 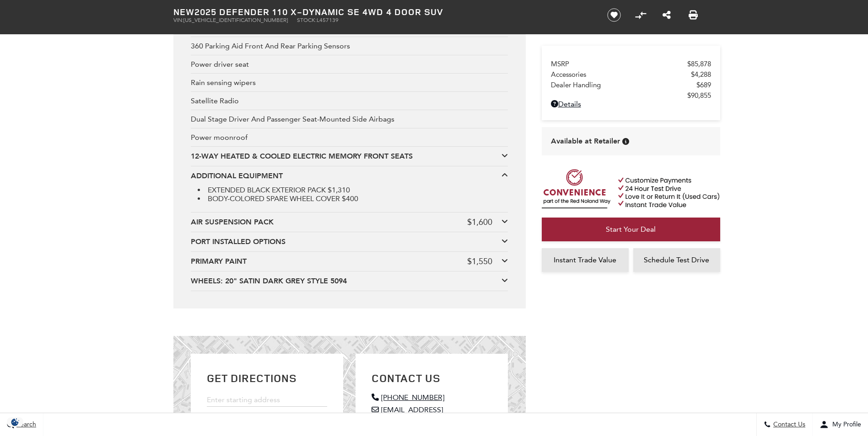 What do you see at coordinates (349, 138) in the screenshot?
I see `div: Power moonroof` at bounding box center [349, 138].